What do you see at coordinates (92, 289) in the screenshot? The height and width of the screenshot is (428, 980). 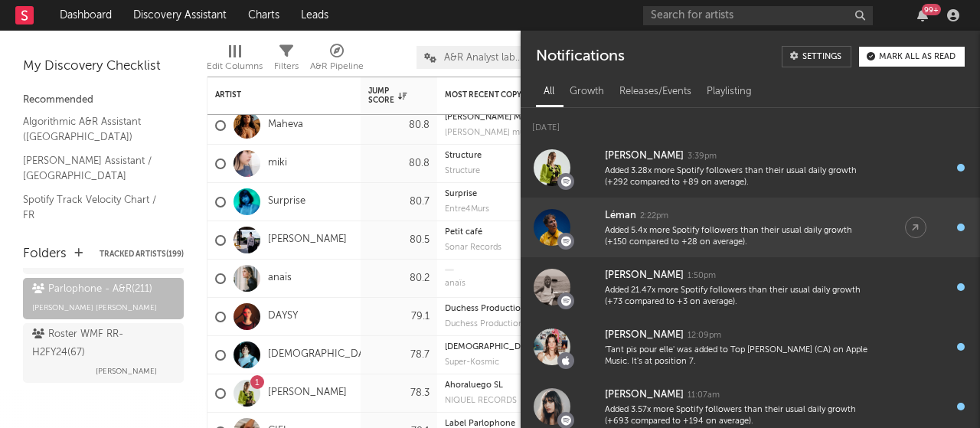 I see `div: Parlophone - A&R ( 211 )` at bounding box center [92, 289].